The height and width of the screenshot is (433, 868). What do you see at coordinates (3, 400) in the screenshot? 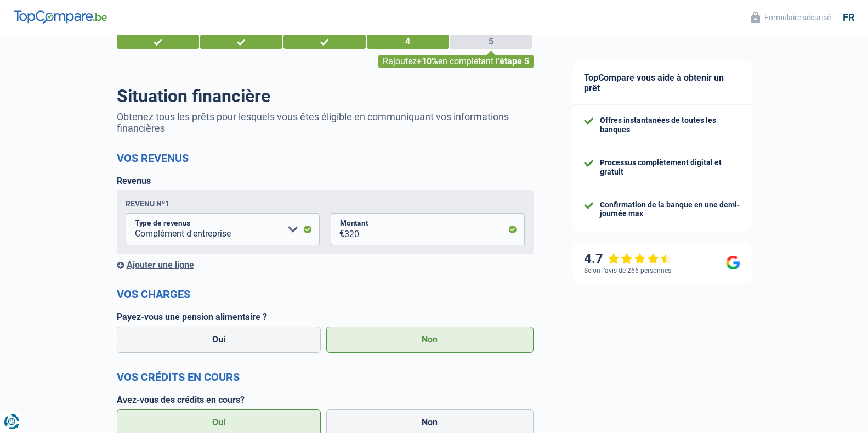
I see `img: Advertisement` at bounding box center [3, 400].